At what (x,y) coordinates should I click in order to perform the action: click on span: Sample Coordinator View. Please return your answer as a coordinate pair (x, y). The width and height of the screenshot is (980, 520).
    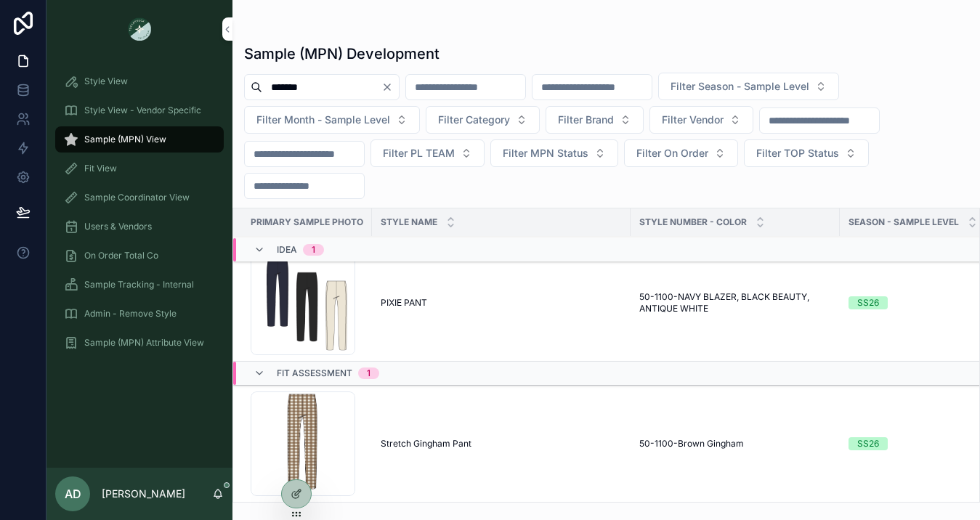
    Looking at the image, I should click on (136, 198).